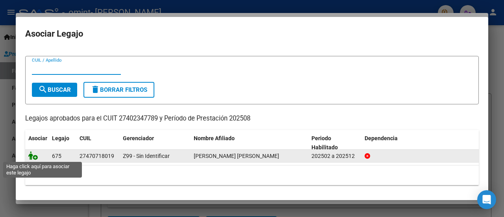 This screenshot has width=504, height=217. Describe the element at coordinates (119, 90) in the screenshot. I see `button: Borrar Filtros` at that location.